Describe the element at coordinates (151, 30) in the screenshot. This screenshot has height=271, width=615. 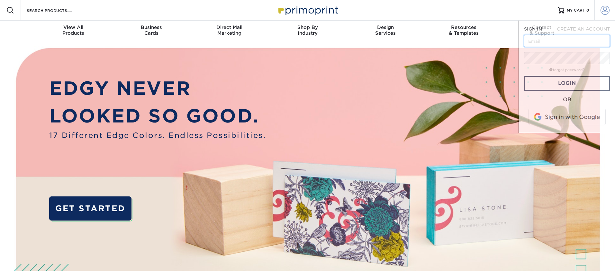
I see `div: Cards` at that location.